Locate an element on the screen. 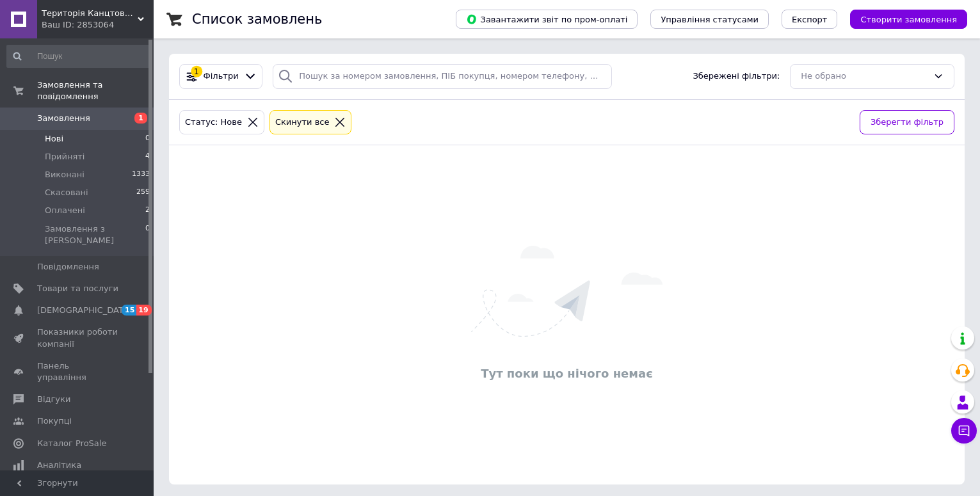  span: Панель управління is located at coordinates (77, 372).